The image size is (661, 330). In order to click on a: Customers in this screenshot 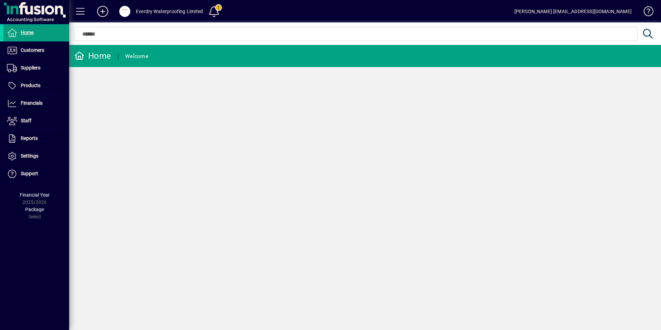, I will do `click(36, 50)`.